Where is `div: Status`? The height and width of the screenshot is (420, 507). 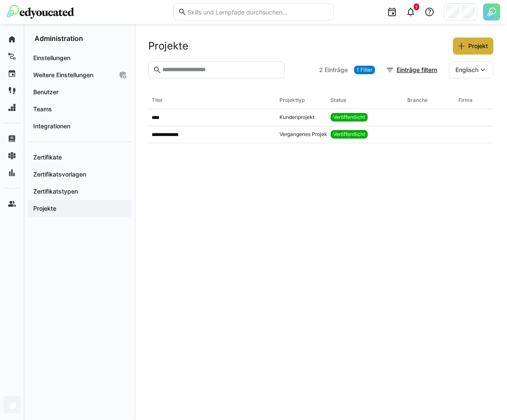 div: Status is located at coordinates (338, 100).